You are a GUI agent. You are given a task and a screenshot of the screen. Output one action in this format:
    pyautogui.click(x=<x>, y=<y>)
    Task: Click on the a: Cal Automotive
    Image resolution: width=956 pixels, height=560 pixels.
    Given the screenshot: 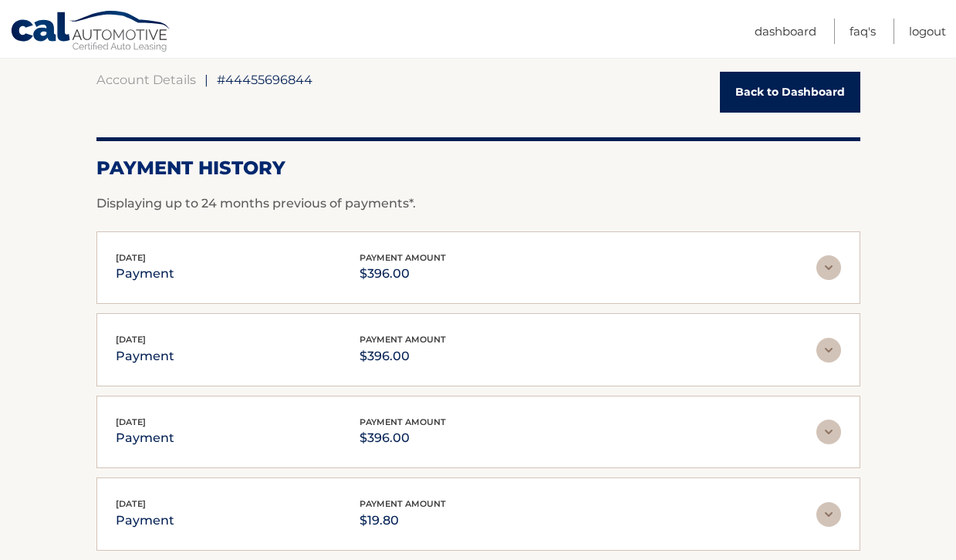 What is the action you would take?
    pyautogui.click(x=91, y=32)
    